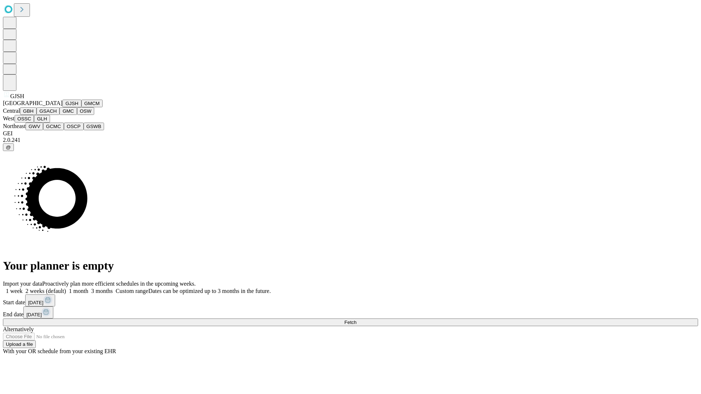  Describe the element at coordinates (19, 344) in the screenshot. I see `button: Upload a file` at that location.